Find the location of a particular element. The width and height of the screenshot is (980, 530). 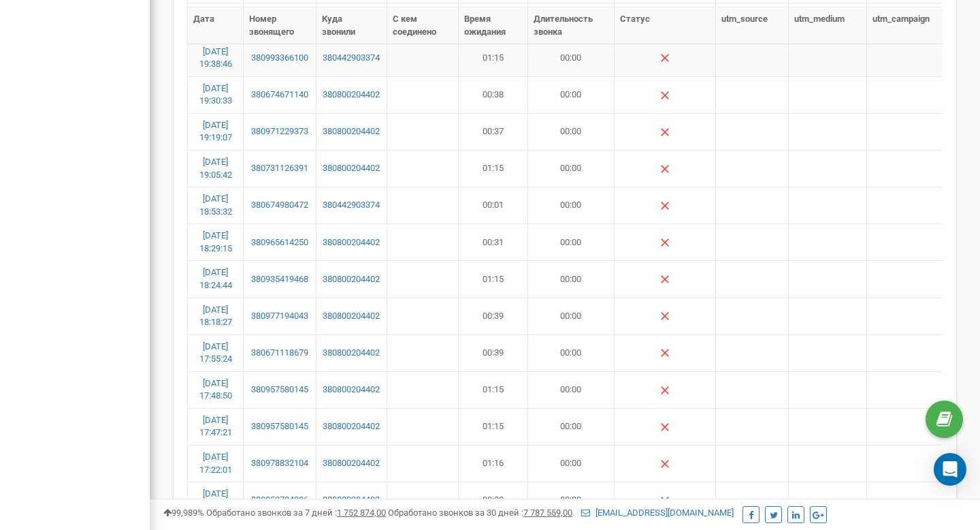

td: 00:38 is located at coordinates (493, 95).